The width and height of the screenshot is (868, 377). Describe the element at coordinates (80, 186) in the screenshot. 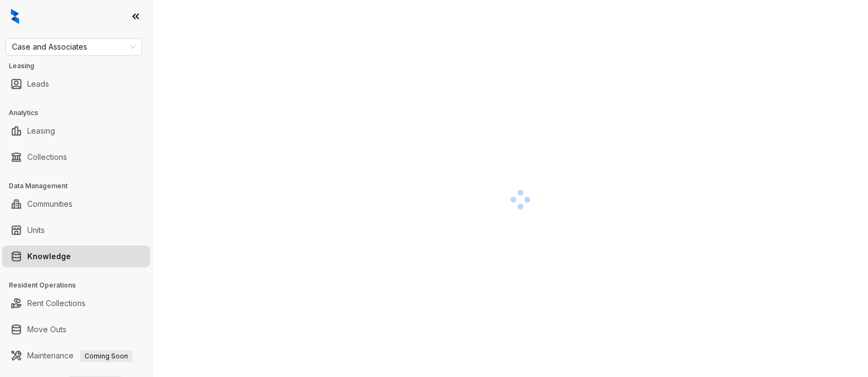

I see `h3: Data Management` at that location.